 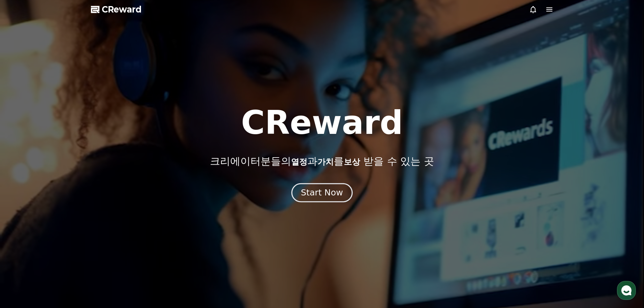 I want to click on span: 보상, so click(x=352, y=162).